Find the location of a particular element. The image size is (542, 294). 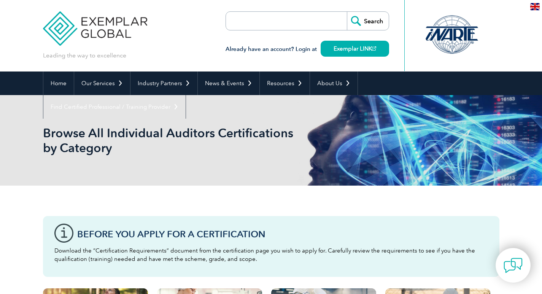

a: About Us is located at coordinates (334, 83).